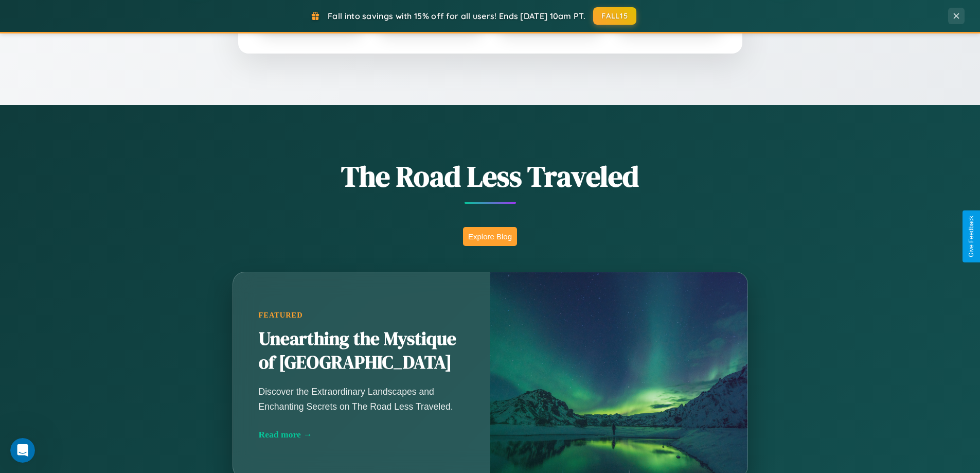 Image resolution: width=980 pixels, height=473 pixels. Describe the element at coordinates (490, 176) in the screenshot. I see `h1: The Road Less Traveled` at that location.